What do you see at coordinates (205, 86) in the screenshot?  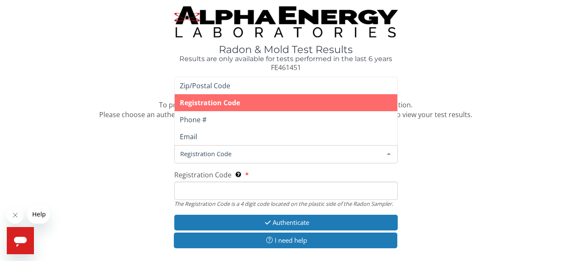 I see `span: Zip/Postal Code` at bounding box center [205, 86].